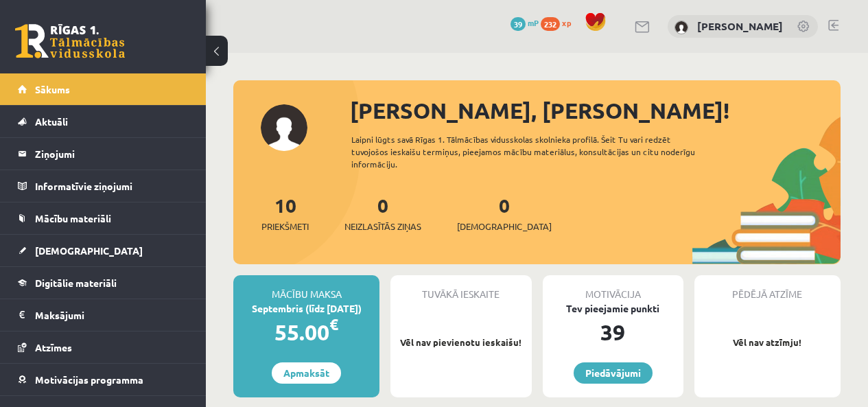 The image size is (868, 407). What do you see at coordinates (382, 213) in the screenshot?
I see `a: 0Neizlasītās ziņas` at bounding box center [382, 213].